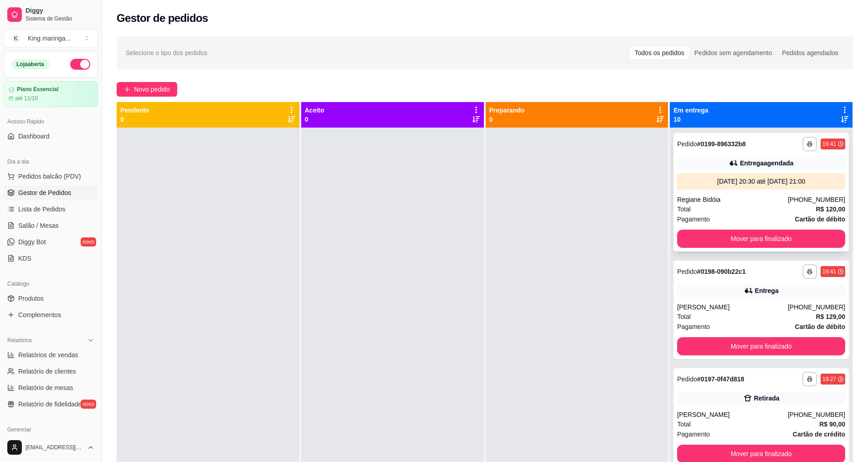 This screenshot has height=462, width=868. Describe the element at coordinates (721, 144) in the screenshot. I see `strong: # 0199-896332b8` at that location.